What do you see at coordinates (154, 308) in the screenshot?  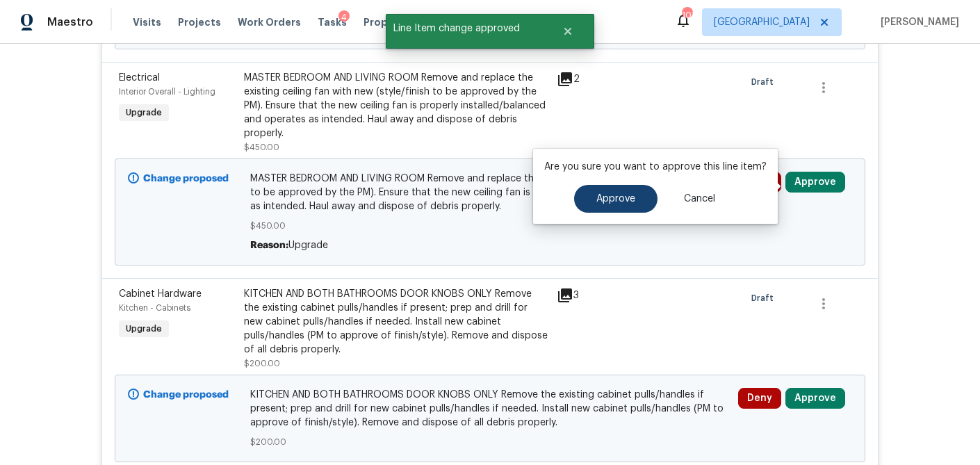 I see `span: Kitchen - Cabinets` at bounding box center [154, 308].